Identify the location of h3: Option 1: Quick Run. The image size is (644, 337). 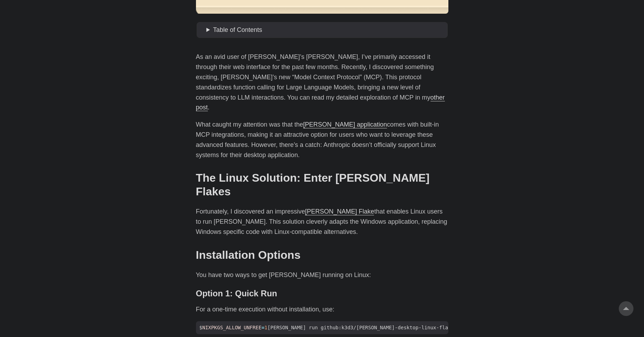
(322, 294).